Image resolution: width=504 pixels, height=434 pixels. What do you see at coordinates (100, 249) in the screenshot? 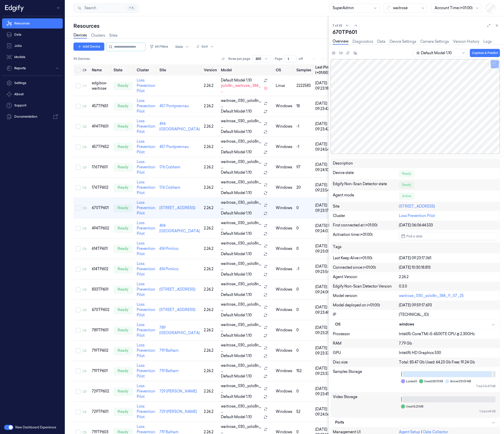
I see `div: 614TP601` at bounding box center [100, 249].